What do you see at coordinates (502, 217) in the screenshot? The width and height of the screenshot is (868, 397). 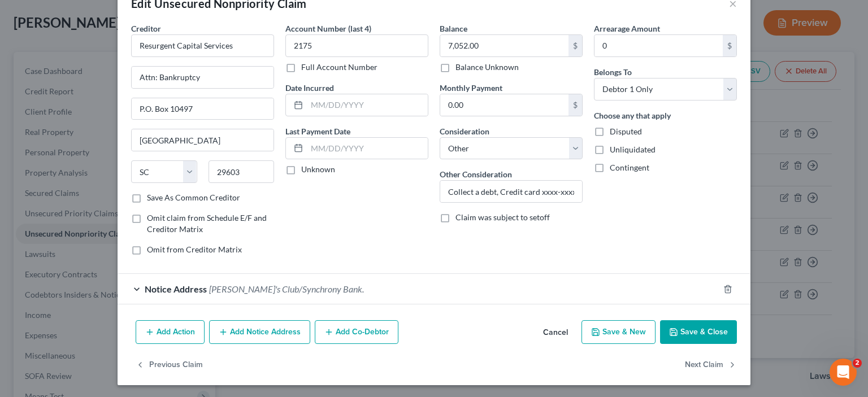 I see `span: Claim was subject to setoff` at bounding box center [502, 217].